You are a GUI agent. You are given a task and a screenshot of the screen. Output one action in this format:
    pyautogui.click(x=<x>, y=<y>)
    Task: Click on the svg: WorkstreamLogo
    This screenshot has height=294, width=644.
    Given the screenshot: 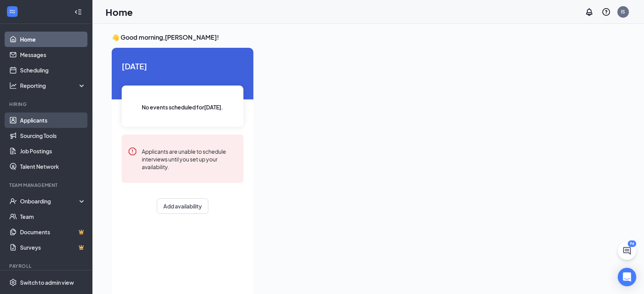 What is the action you would take?
    pyautogui.click(x=12, y=12)
    